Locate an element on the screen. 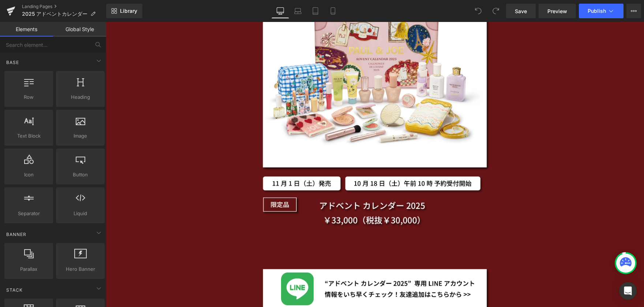  a: Laptop is located at coordinates (298, 11).